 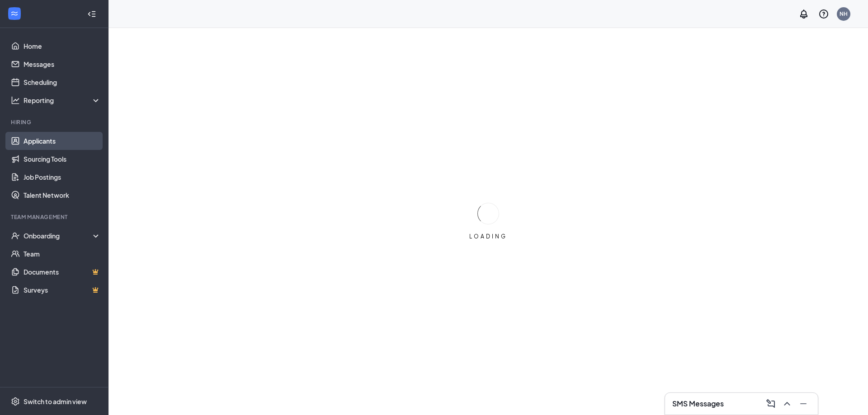 I want to click on a: SurveysCrown, so click(x=62, y=290).